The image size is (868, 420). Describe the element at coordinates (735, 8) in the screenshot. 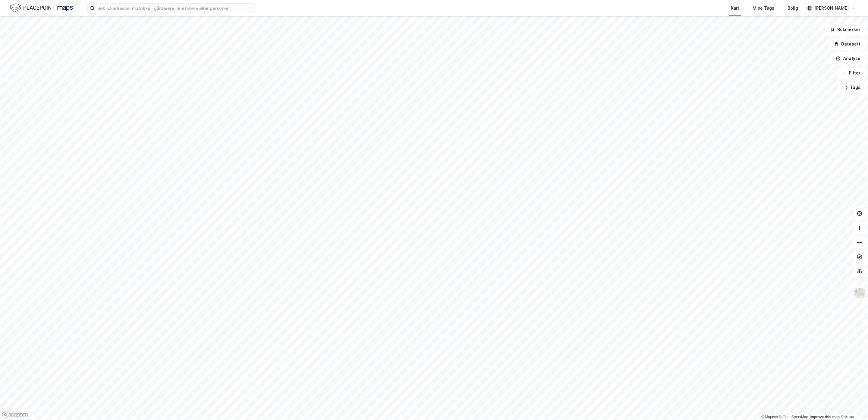

I see `div: Kart` at that location.